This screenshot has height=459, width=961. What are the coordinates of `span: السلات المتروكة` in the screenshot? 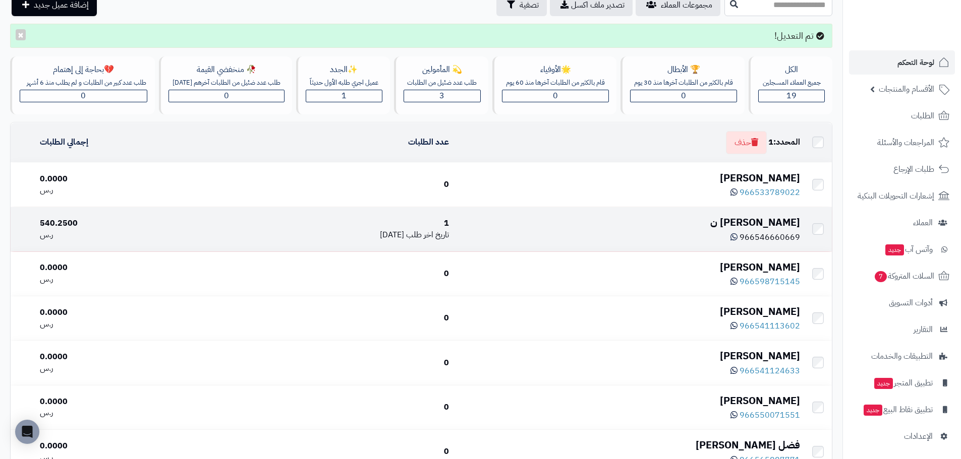 It's located at (904, 276).